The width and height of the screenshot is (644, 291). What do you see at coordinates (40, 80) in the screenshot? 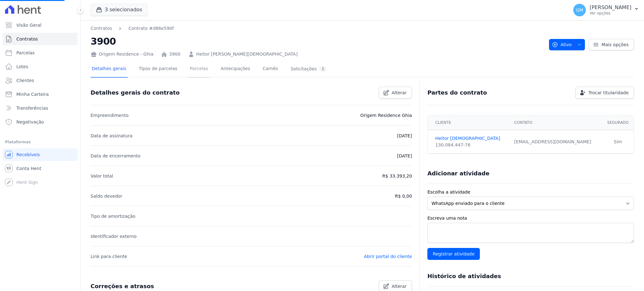
I see `a: Clientes` at bounding box center [40, 80].